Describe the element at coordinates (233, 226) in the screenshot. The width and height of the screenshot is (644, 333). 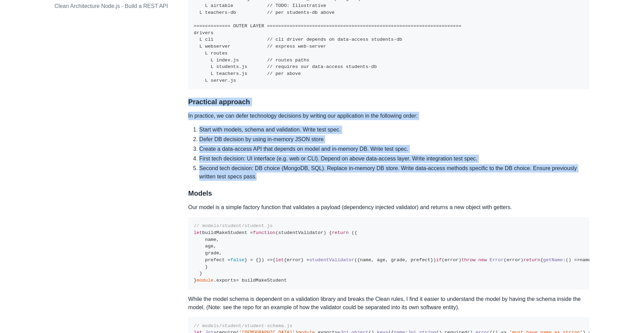
I see `span: // models/student/student.js` at that location.